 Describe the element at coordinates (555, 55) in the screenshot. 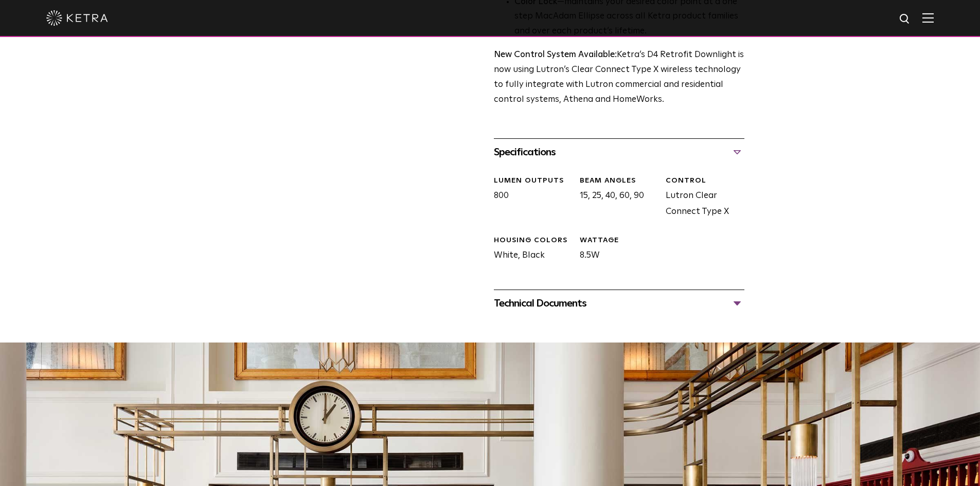

I see `strong: New Control System Available:` at that location.